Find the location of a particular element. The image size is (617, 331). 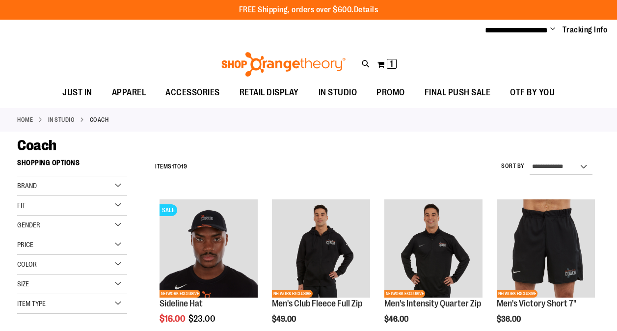

span: 19 is located at coordinates (184, 166).